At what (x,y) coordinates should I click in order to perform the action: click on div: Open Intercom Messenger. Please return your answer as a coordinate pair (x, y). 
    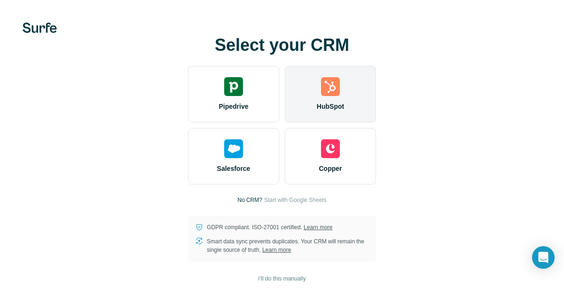
    Looking at the image, I should click on (543, 257).